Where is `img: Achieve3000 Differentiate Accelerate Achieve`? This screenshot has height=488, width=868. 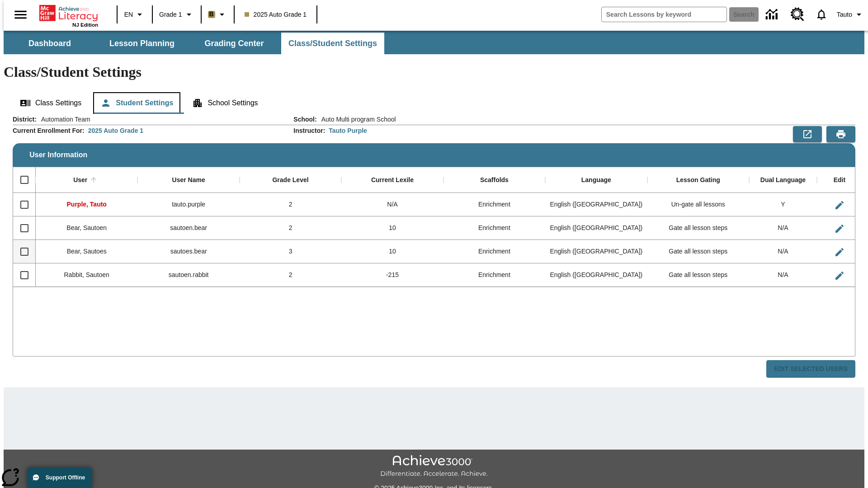 img: Achieve3000 Differentiate Accelerate Achieve is located at coordinates (434, 467).